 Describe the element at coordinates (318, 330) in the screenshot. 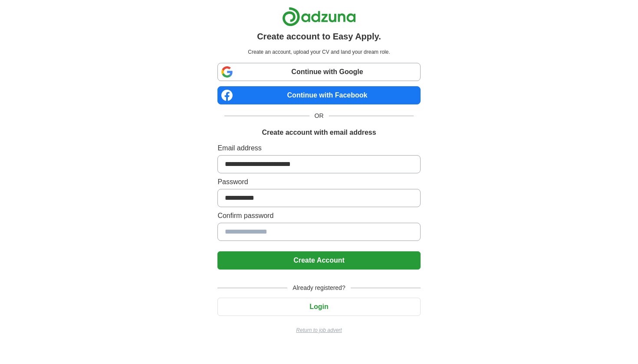

I see `p: Return to job advert` at that location.